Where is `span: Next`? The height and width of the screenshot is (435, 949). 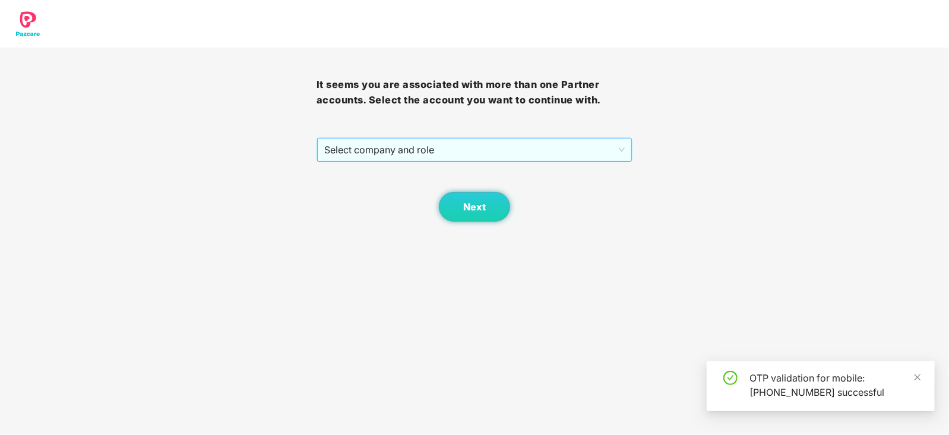 span: Next is located at coordinates (474, 207).